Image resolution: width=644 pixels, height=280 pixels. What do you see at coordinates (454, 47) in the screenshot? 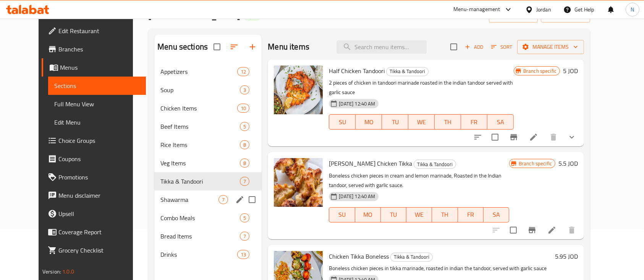
I see `span: Select section` at bounding box center [454, 47].